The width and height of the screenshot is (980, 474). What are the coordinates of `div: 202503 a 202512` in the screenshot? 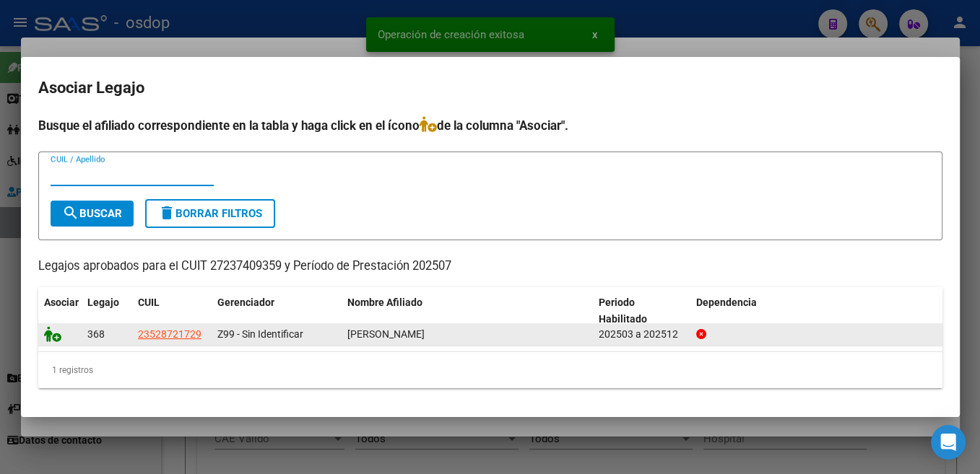 It's located at (641, 334).